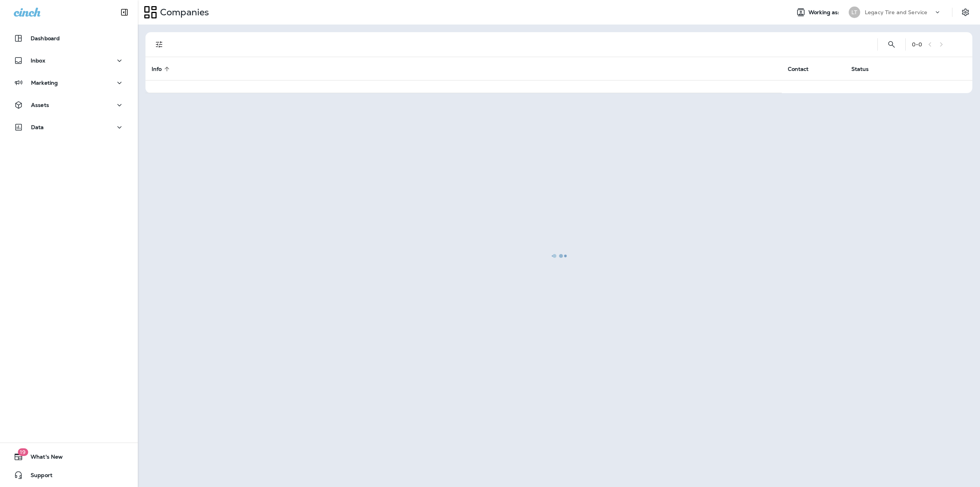 This screenshot has width=980, height=487. Describe the element at coordinates (69, 60) in the screenshot. I see `button: Inbox` at that location.